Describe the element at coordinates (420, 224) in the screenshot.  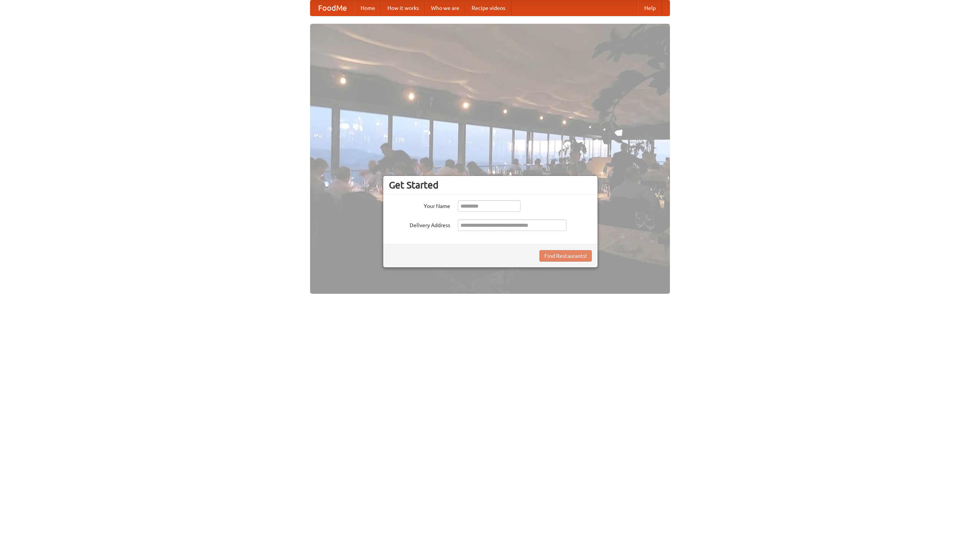
I see `label: Delivery Address` at that location.